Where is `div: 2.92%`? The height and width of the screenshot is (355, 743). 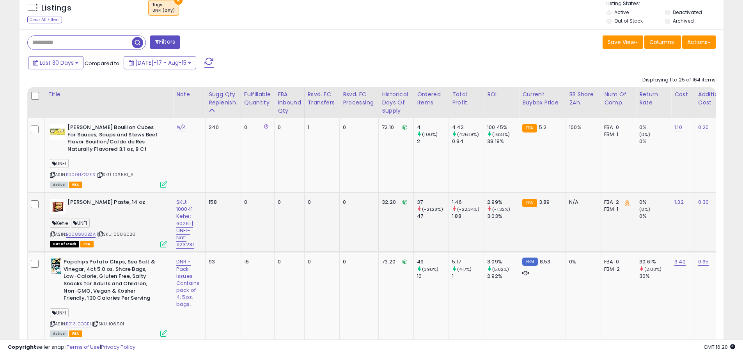 div: 2.92% is located at coordinates (503, 277).